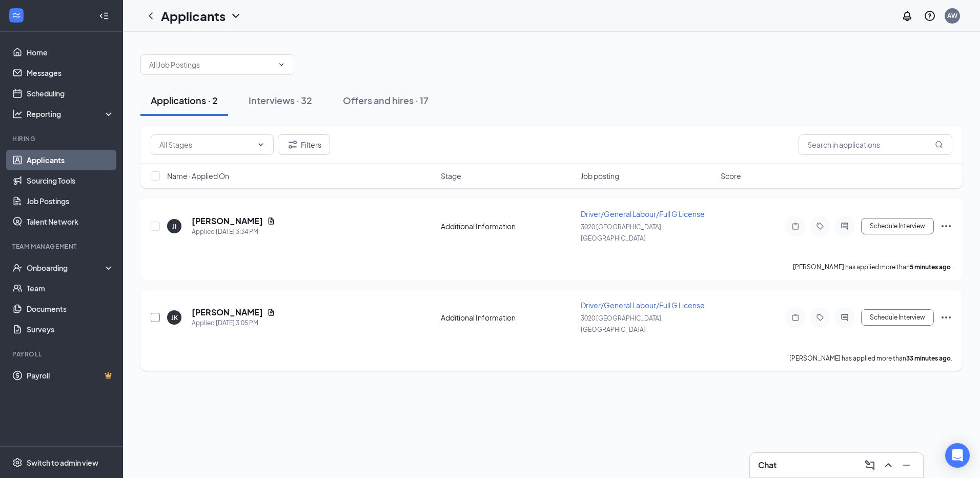 The image size is (980, 478). Describe the element at coordinates (70, 376) in the screenshot. I see `a: PayrollCrown` at that location.